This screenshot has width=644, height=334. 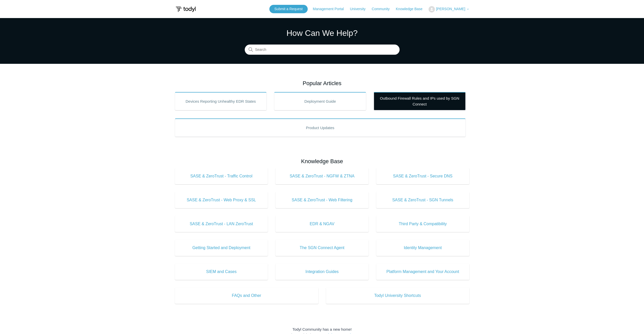 I want to click on a: SASE & ZeroTrust - Secure DNS, so click(x=422, y=176).